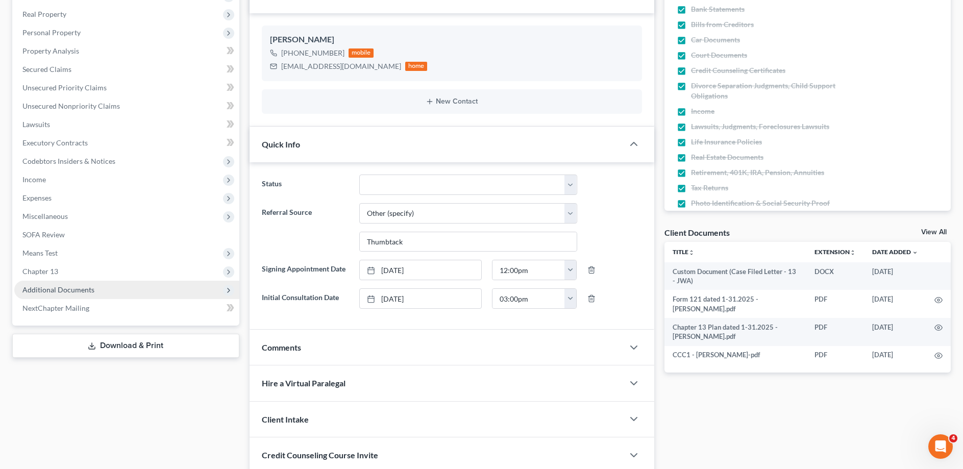  What do you see at coordinates (45, 216) in the screenshot?
I see `span: Miscellaneous` at bounding box center [45, 216].